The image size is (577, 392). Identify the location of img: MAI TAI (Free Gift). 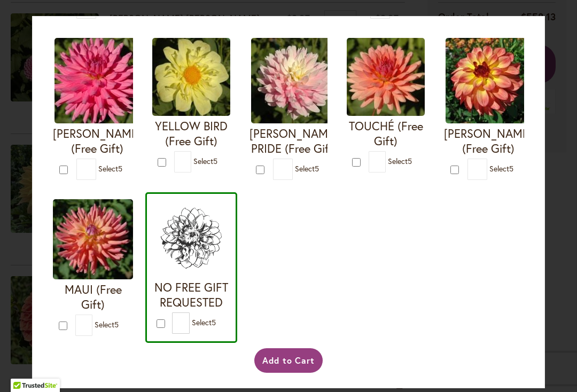
(488, 81).